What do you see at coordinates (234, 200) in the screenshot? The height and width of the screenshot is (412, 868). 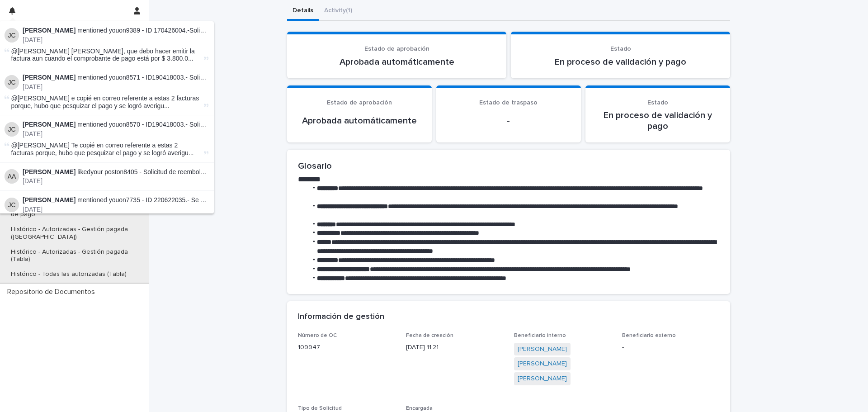 I see `a: 7735 - ID 220622035.- Se solicita la emisión factura y la recuperación fondos` at bounding box center [234, 200].